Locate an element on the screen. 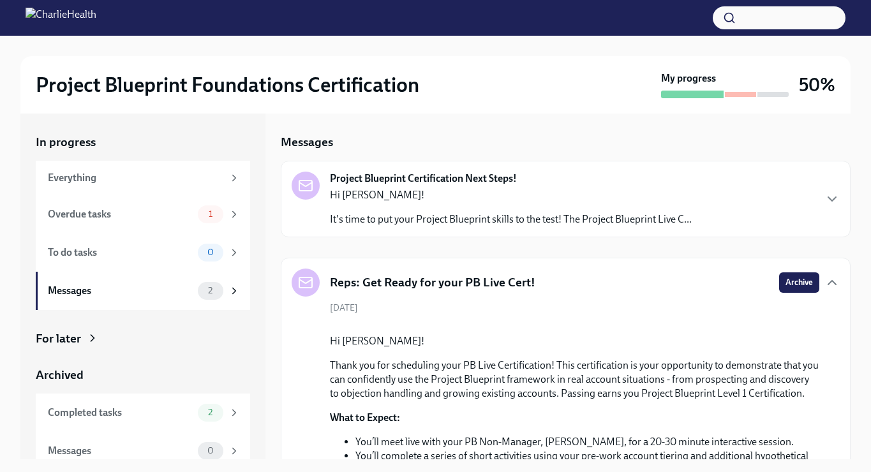 Image resolution: width=871 pixels, height=472 pixels. img: CharlieHealth is located at coordinates (61, 18).